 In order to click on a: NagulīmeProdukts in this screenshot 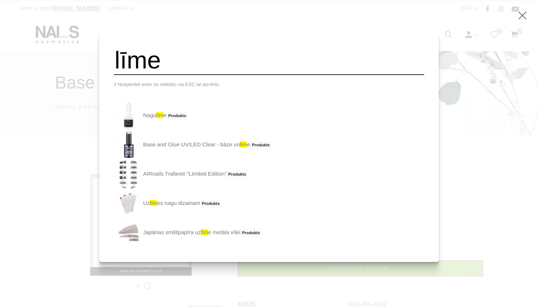, I will do `click(151, 116)`.